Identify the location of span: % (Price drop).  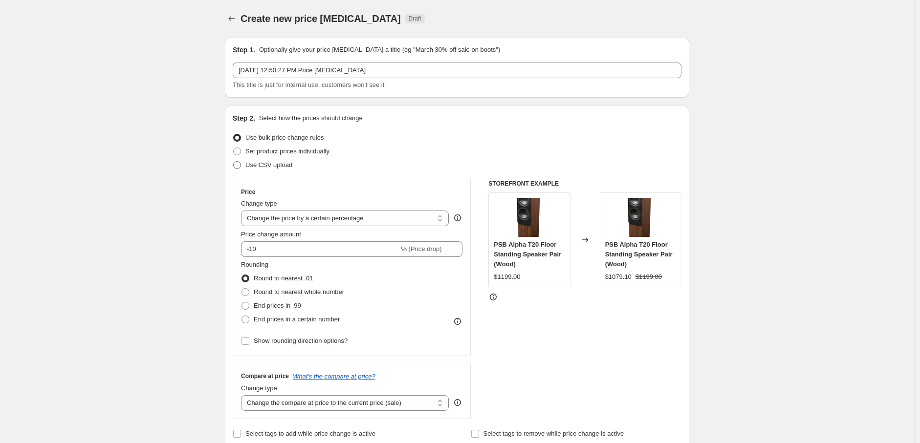
(421, 249).